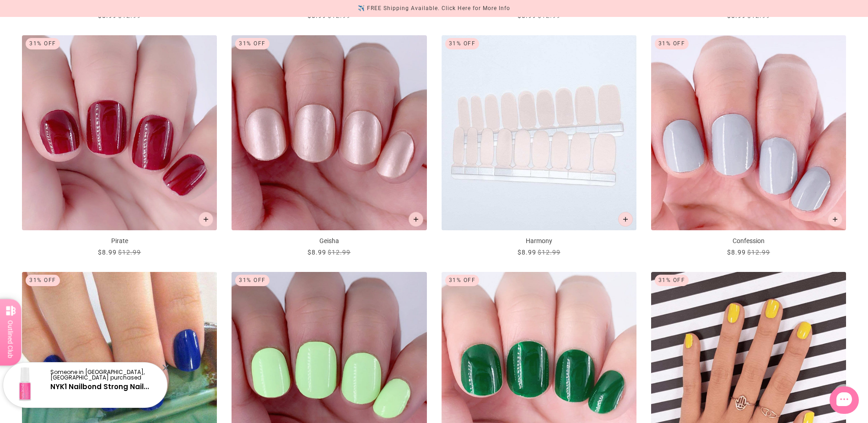  Describe the element at coordinates (749, 146) in the screenshot. I see `a: Confession` at that location.